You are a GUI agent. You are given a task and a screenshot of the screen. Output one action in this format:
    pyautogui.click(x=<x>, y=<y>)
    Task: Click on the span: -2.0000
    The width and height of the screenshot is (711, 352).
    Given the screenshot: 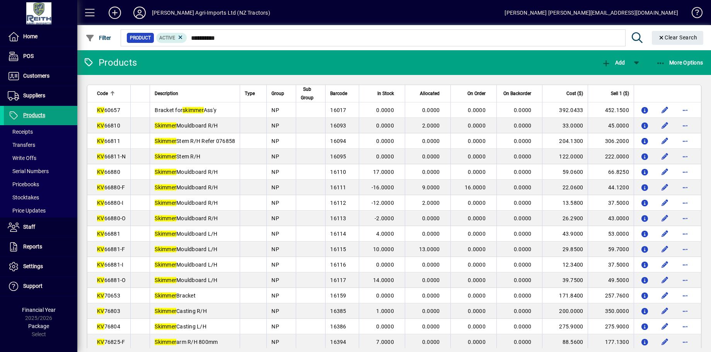 What is the action you would take?
    pyautogui.click(x=385, y=219)
    